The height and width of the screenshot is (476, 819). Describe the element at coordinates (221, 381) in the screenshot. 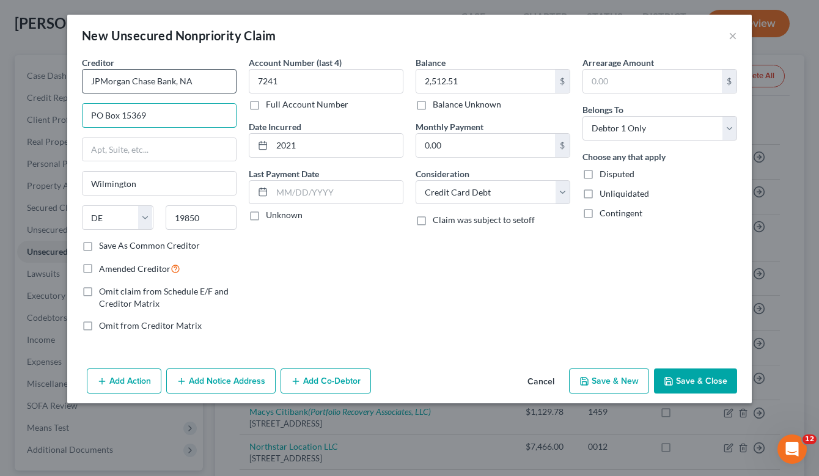

I see `button: Add Notice Address` at that location.